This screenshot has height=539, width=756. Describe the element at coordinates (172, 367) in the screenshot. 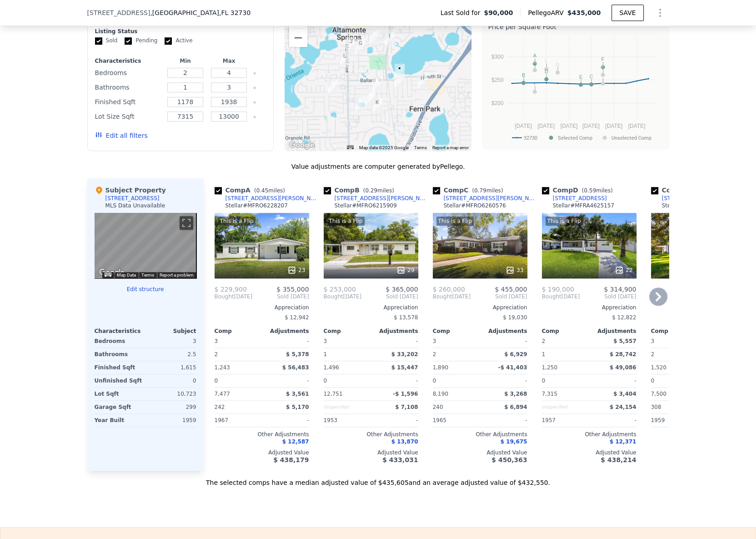

I see `div: 1,615` at that location.